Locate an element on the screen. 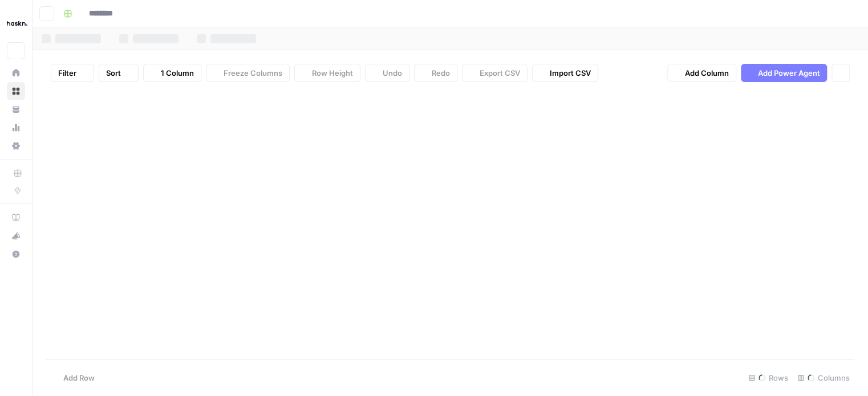 The height and width of the screenshot is (396, 868). img: Haskn Logo is located at coordinates (17, 23).